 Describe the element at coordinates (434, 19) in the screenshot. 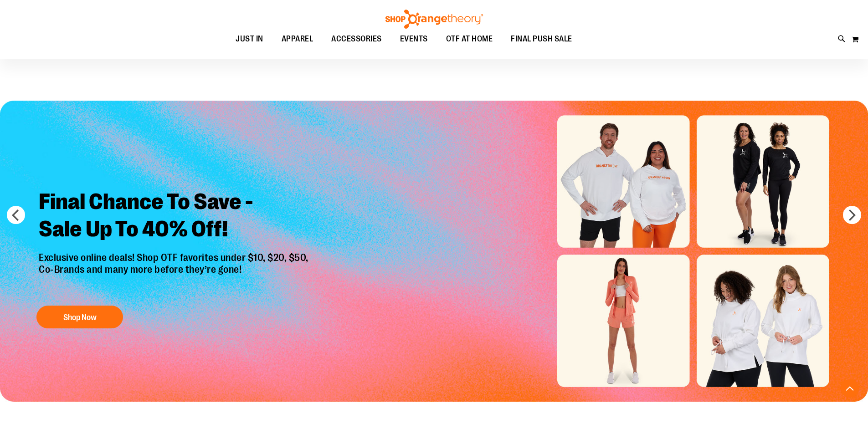

I see `img: Shop Orangetheory` at that location.